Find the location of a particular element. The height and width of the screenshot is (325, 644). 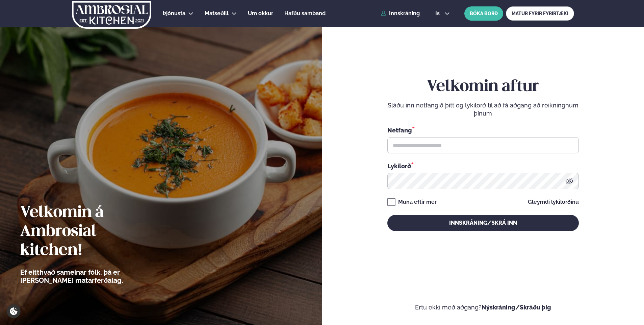

a: Matseðill is located at coordinates (217, 13).